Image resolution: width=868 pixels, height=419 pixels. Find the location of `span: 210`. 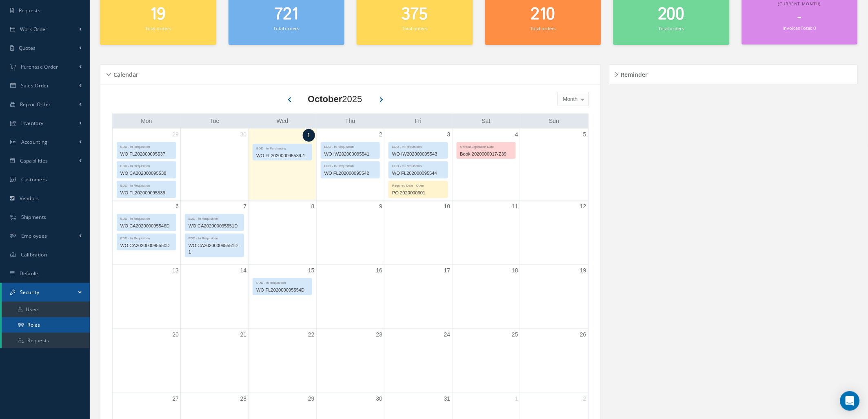

span: 210 is located at coordinates (543, 15).